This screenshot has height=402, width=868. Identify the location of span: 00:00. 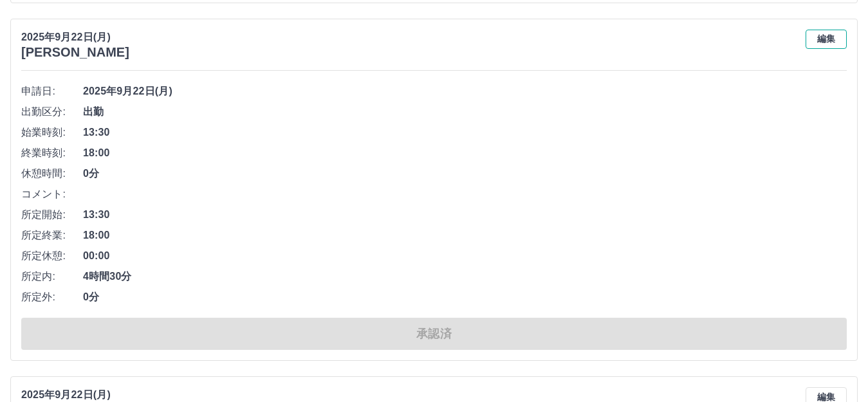
(464, 256).